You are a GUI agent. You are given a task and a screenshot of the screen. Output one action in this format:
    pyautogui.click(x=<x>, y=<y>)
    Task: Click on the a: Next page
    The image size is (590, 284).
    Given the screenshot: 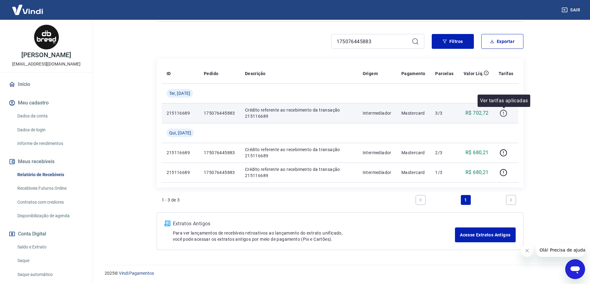 What is the action you would take?
    pyautogui.click(x=511, y=200)
    